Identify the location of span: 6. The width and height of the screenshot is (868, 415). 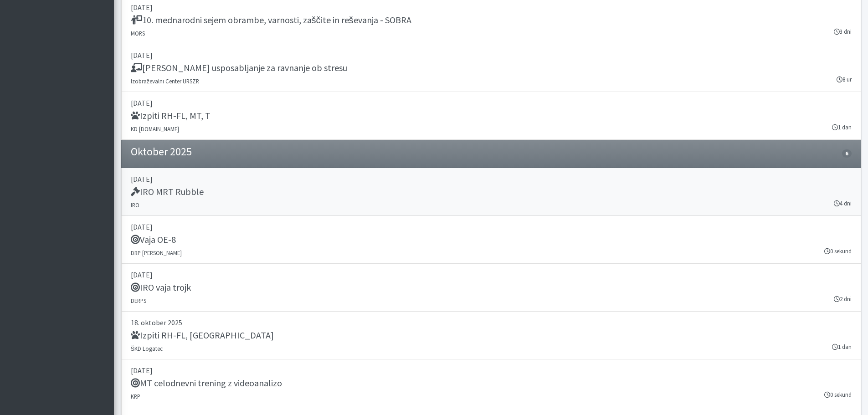
(847, 153).